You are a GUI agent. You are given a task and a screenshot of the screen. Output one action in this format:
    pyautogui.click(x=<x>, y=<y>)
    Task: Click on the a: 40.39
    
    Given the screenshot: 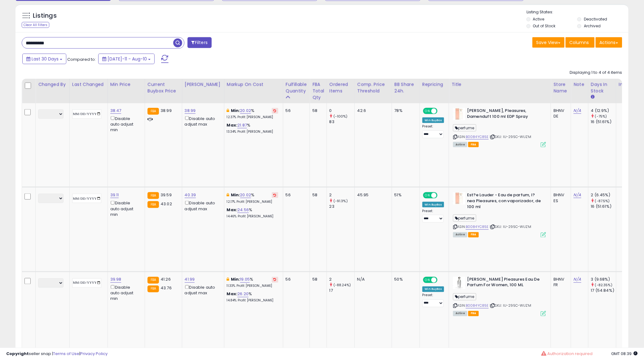 What is the action you would take?
    pyautogui.click(x=190, y=195)
    